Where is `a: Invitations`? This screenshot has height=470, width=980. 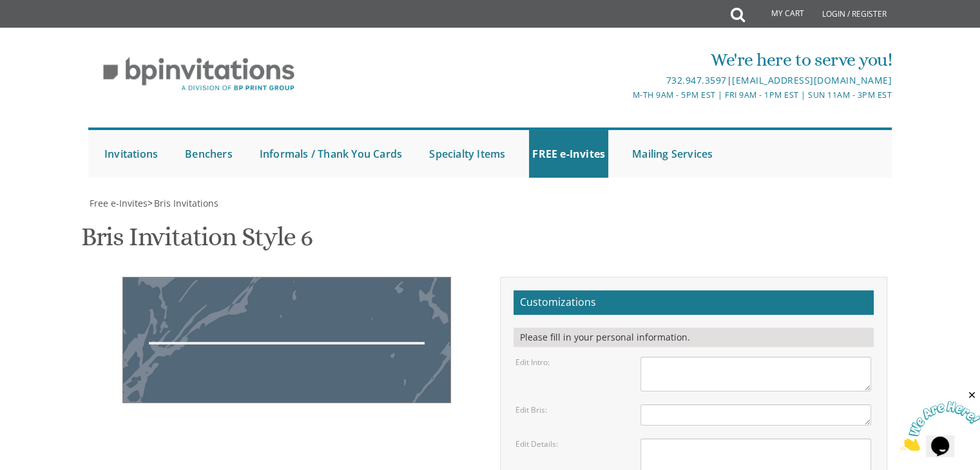
a: Invitations is located at coordinates (130, 154).